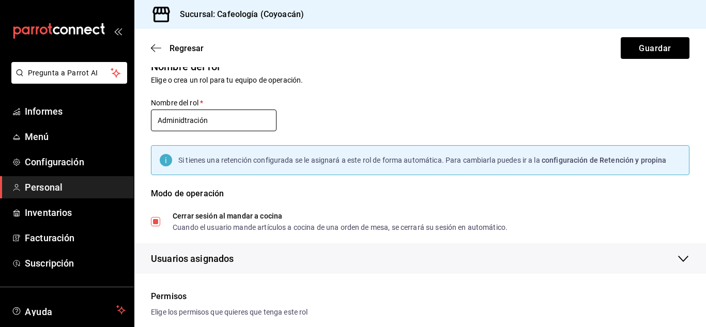 Image resolution: width=706 pixels, height=327 pixels. What do you see at coordinates (175, 103) in the screenshot?
I see `font: Nombre del rol` at bounding box center [175, 103].